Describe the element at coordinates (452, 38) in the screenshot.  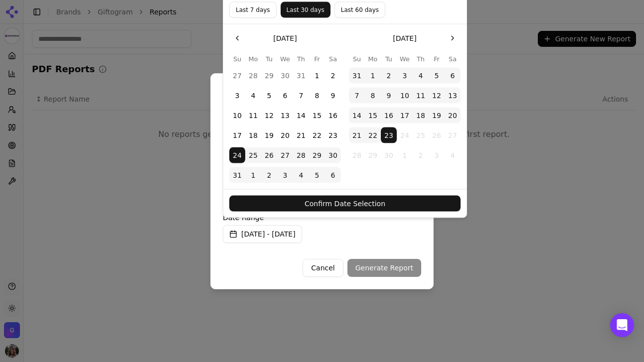
I see `button: Go to the Next Month` at that location.